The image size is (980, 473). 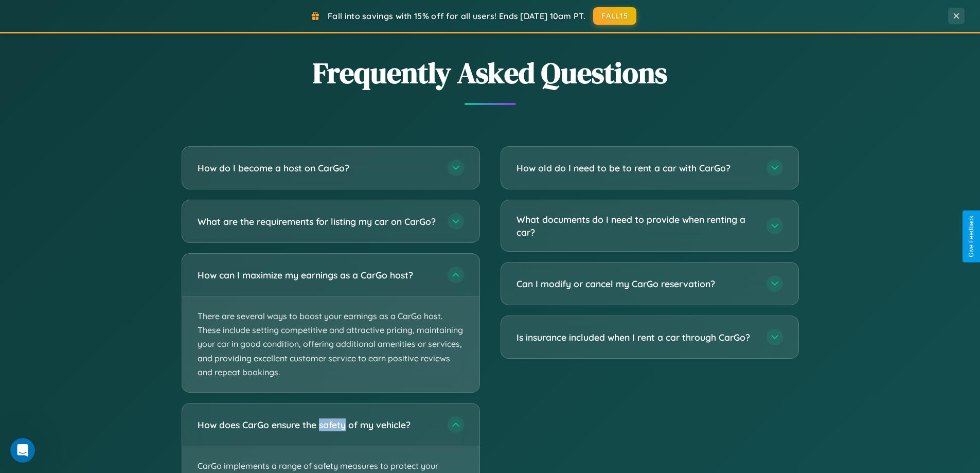 What do you see at coordinates (637, 226) in the screenshot?
I see `h3: What documents do I need to provide when renting a car?` at bounding box center [637, 226].